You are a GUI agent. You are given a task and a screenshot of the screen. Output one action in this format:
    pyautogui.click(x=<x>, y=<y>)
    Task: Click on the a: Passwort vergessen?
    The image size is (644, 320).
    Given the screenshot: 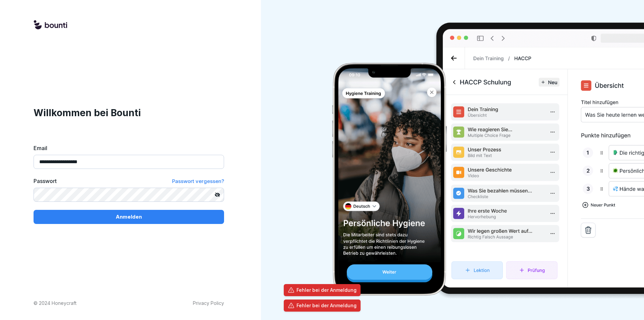 What is the action you would take?
    pyautogui.click(x=198, y=181)
    